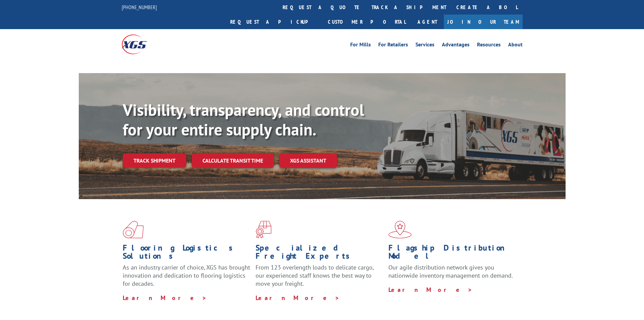 Image resolution: width=644 pixels, height=320 pixels. I want to click on a: For Retailers, so click(394, 46).